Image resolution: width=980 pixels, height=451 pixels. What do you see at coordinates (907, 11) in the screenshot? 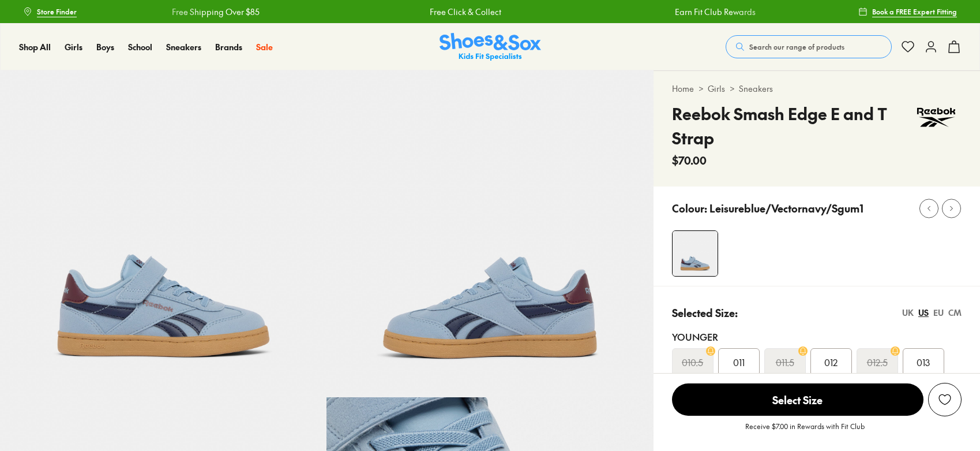
I see `a: Book a FREE Expert Fitting` at bounding box center [907, 11].